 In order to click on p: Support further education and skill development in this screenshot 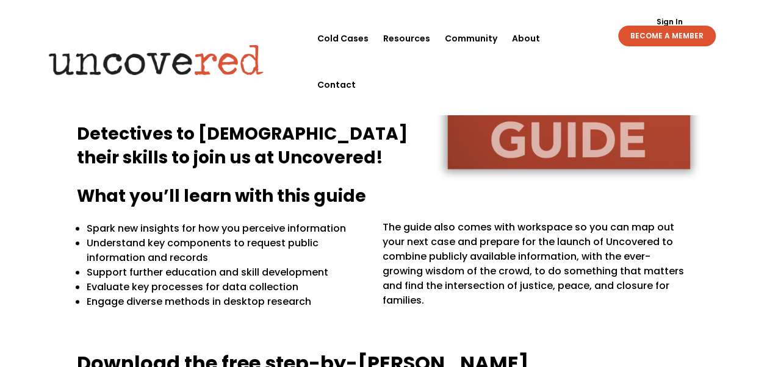, I will do `click(224, 273)`.